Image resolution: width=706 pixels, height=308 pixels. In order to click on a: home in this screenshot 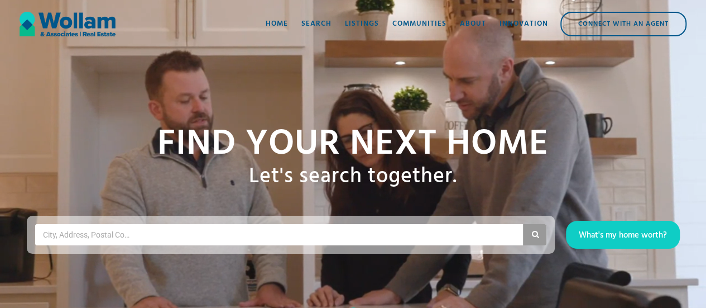, I will do `click(68, 24)`.